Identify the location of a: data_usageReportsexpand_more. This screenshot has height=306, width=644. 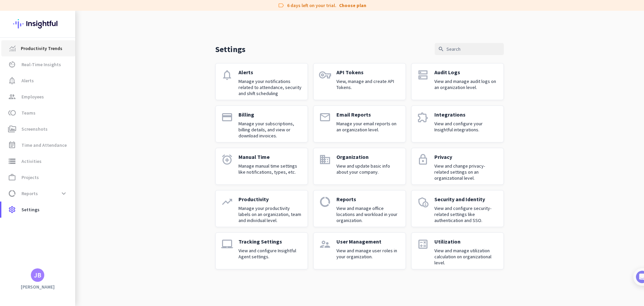
(38, 193).